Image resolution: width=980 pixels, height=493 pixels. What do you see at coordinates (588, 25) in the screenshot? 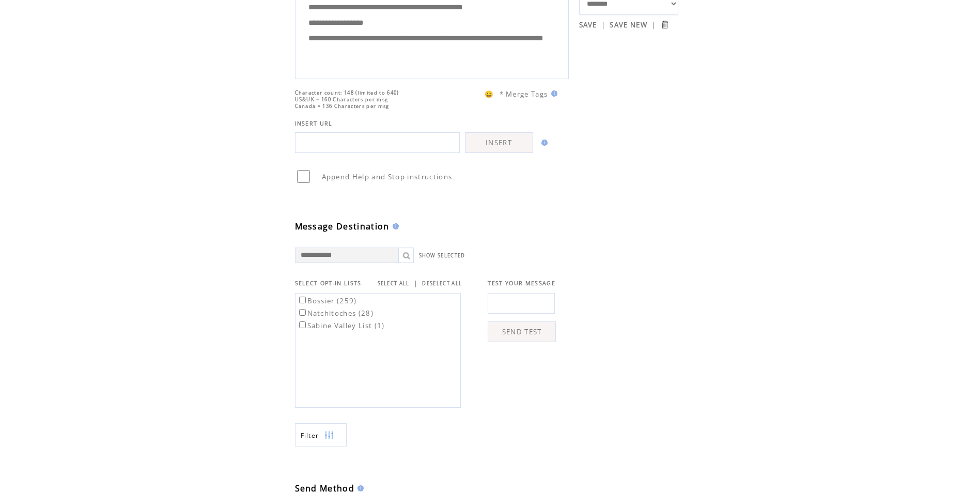
I see `a: SAVE` at bounding box center [588, 25].